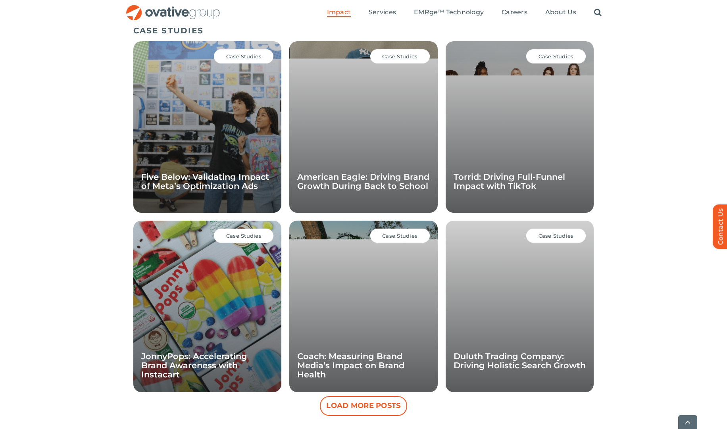  What do you see at coordinates (449, 12) in the screenshot?
I see `span: EMRge™ Technology` at bounding box center [449, 12].